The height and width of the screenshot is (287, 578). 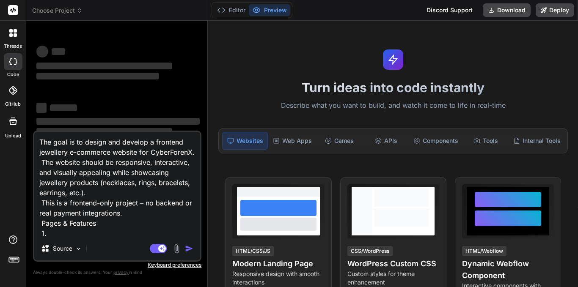 What do you see at coordinates (484, 251) in the screenshot?
I see `div: HTML/Webflow` at bounding box center [484, 251].